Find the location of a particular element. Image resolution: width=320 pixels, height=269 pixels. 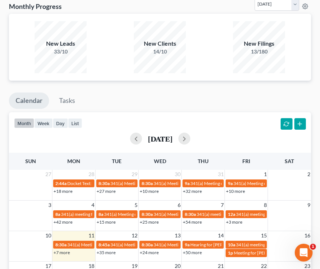

button: list is located at coordinates (75, 123).